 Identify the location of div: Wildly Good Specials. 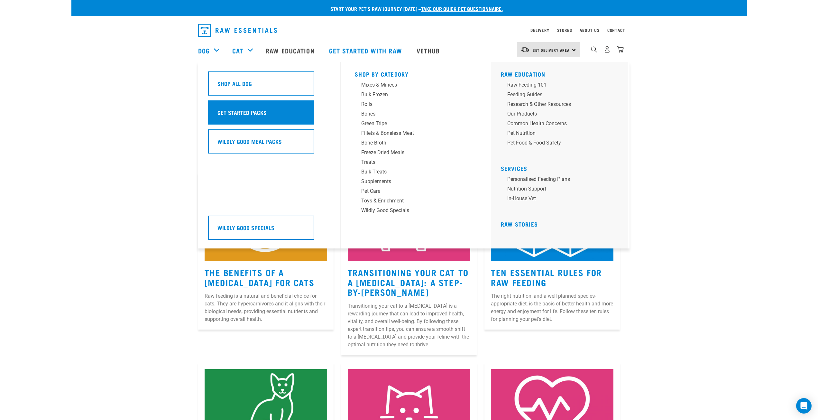
(411, 210).